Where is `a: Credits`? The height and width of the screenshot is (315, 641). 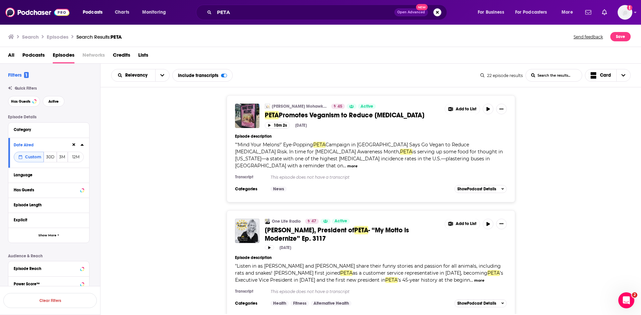 a: Credits is located at coordinates (121, 56).